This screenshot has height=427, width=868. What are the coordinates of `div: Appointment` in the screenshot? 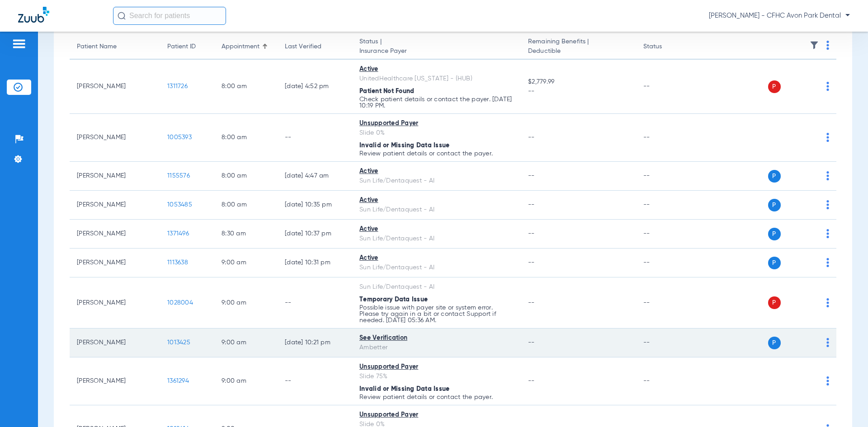 It's located at (240, 47).